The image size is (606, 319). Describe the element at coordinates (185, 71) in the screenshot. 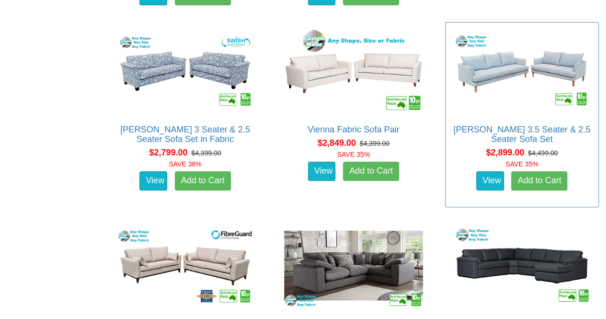

I see `img: Tiffany 3 Seater & 2.5 Seater Sofa Set in Fabric` at that location.